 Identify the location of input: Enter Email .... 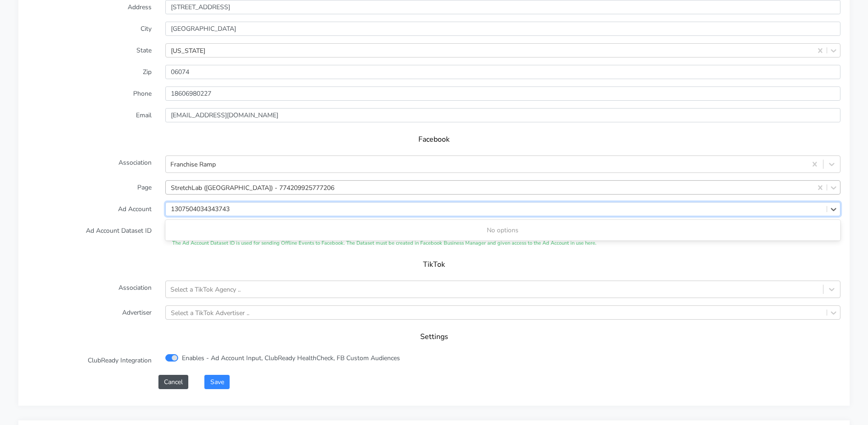
(503, 115).